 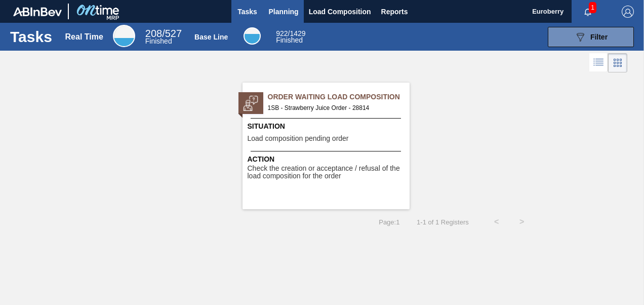 I want to click on span: Action, so click(x=327, y=159).